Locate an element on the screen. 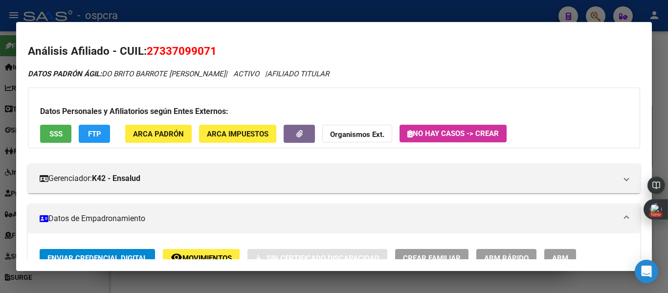 The height and width of the screenshot is (293, 668). span: ABM Rápido is located at coordinates (506, 258).